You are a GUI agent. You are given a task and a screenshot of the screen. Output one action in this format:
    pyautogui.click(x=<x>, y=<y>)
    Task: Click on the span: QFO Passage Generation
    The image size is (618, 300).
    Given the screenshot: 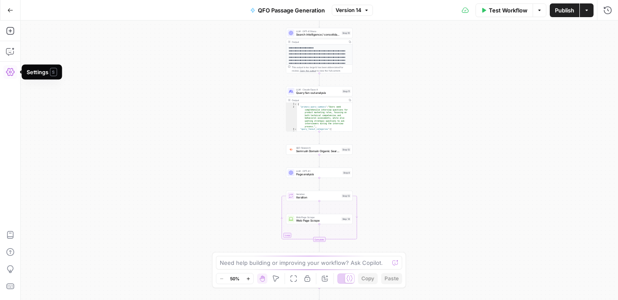 What is the action you would take?
    pyautogui.click(x=291, y=10)
    